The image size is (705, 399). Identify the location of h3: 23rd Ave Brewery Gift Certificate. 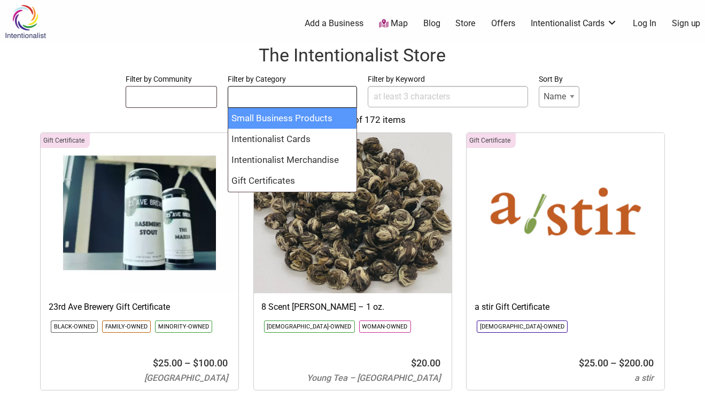
(139, 307).